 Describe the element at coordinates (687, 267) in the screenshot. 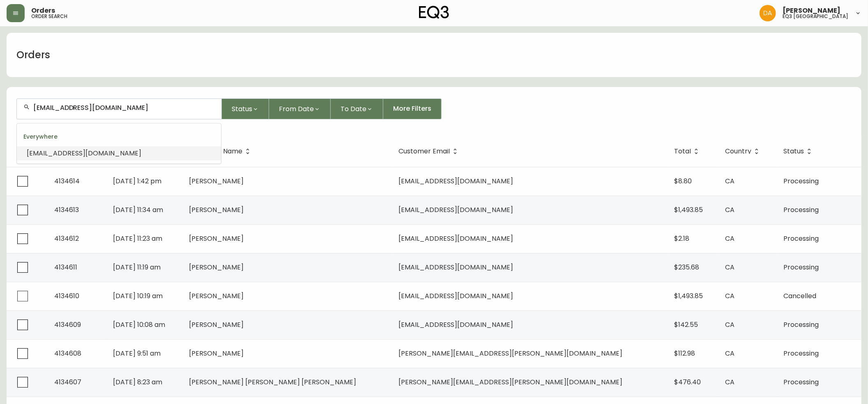

I see `span: $235.68` at that location.